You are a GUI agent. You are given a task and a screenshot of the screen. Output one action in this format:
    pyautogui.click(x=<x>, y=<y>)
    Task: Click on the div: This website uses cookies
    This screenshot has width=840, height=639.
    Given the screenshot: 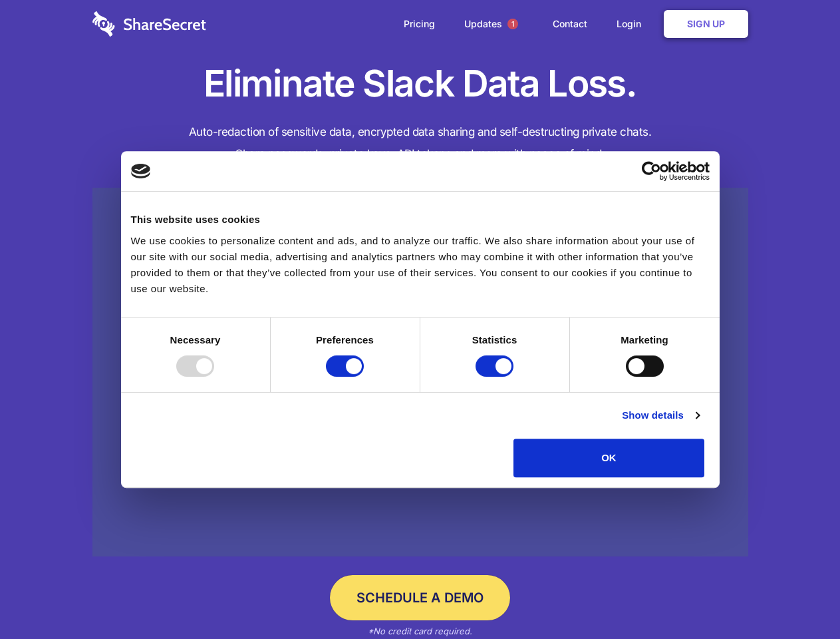 What is the action you would take?
    pyautogui.click(x=420, y=219)
    